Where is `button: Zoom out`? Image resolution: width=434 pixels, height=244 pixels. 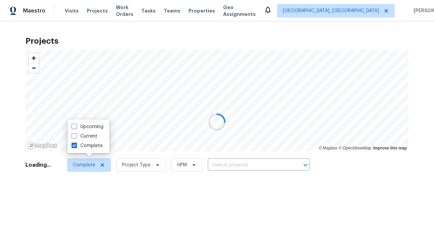 button: Zoom out is located at coordinates (34, 68).